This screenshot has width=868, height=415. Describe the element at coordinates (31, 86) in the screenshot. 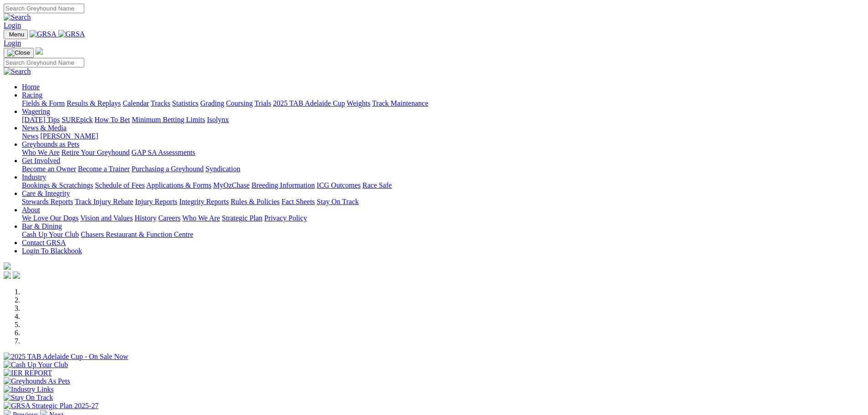

I see `a: Home` at that location.